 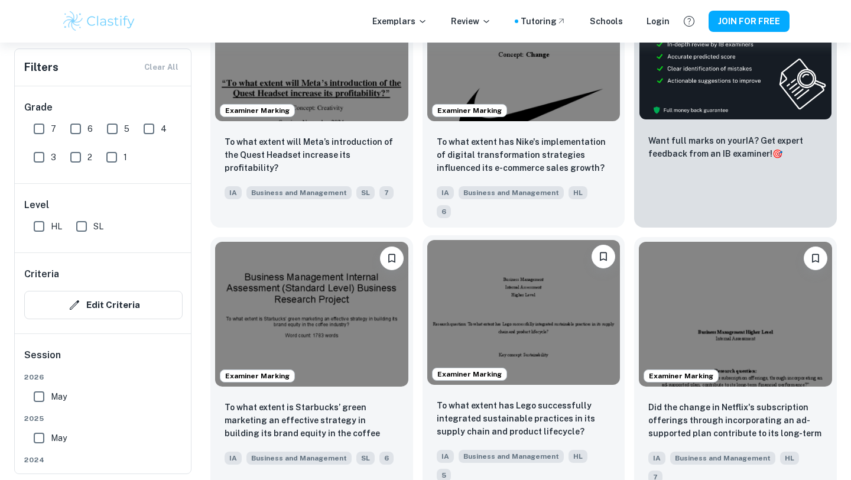 I want to click on a: Schools, so click(x=607, y=21).